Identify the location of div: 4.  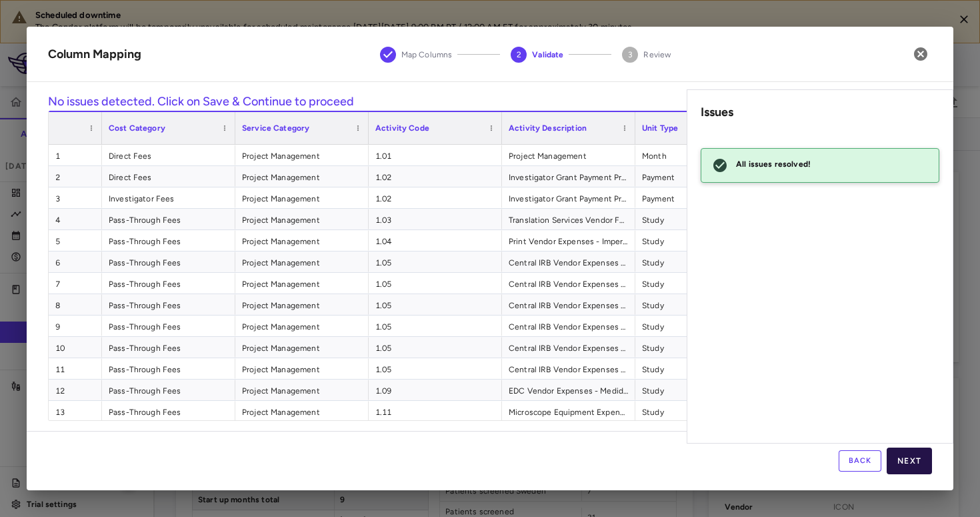
(75, 219).